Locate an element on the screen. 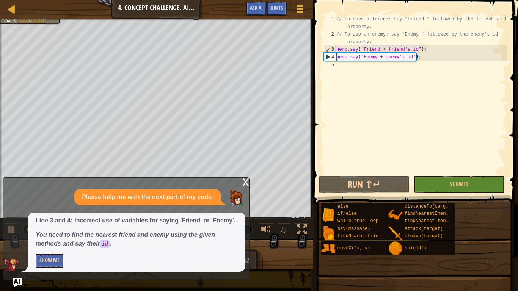  span: moveXY(x, y) is located at coordinates (354, 249).